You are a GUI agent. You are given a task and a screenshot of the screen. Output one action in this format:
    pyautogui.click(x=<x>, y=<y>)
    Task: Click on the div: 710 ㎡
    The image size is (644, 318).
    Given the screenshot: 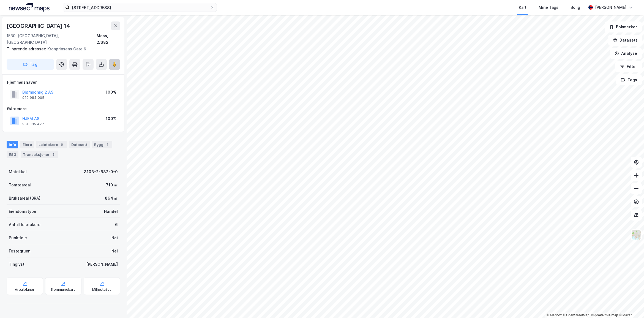 What is the action you would take?
    pyautogui.click(x=111, y=185)
    